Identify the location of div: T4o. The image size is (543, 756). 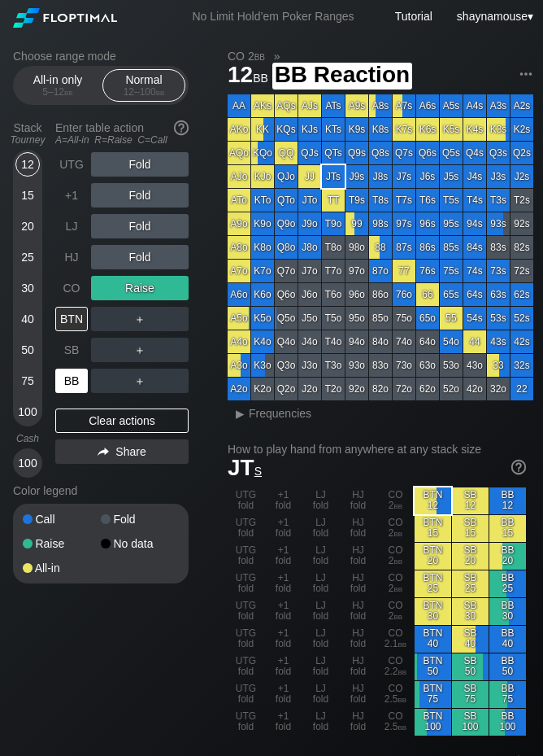
(334, 341).